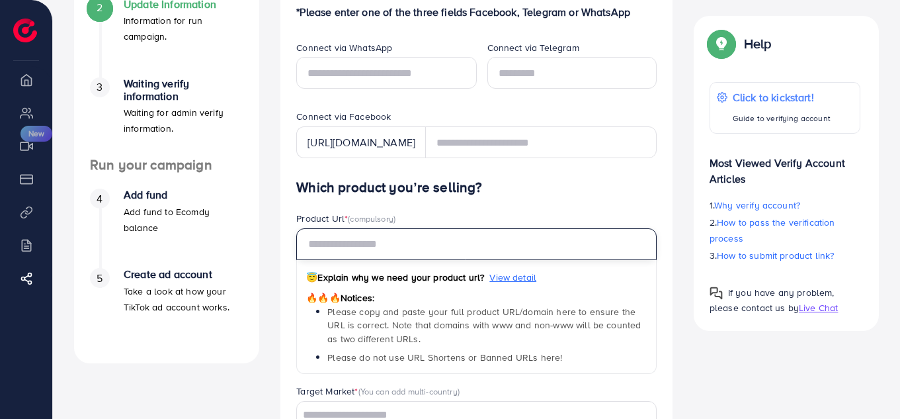 The image size is (900, 419). What do you see at coordinates (99, 87) in the screenshot?
I see `span: 3` at bounding box center [99, 87].